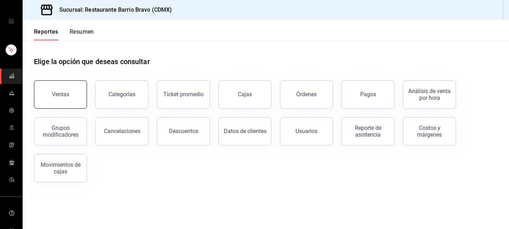  What do you see at coordinates (46, 34) in the screenshot?
I see `button: Reportes` at bounding box center [46, 34].